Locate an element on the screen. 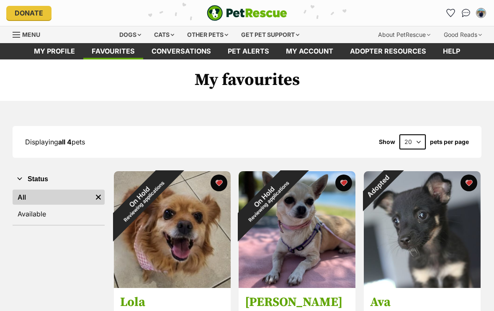 This screenshot has width=494, height=311. a: All is located at coordinates (52, 197).